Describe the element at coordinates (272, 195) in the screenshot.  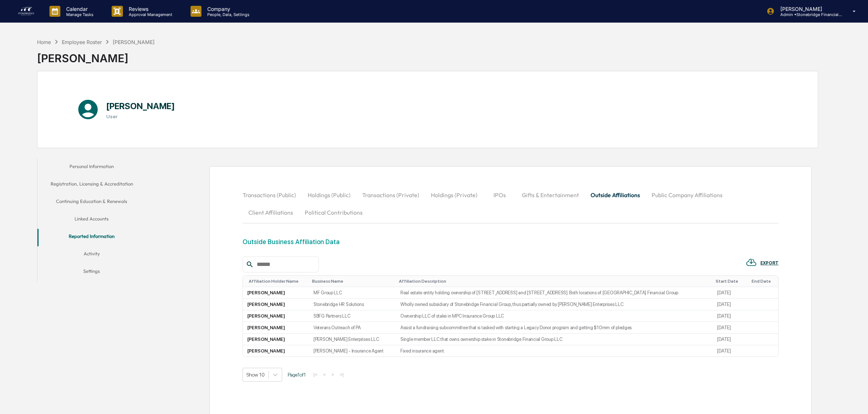
I see `button: Transactions (Public)` at that location.